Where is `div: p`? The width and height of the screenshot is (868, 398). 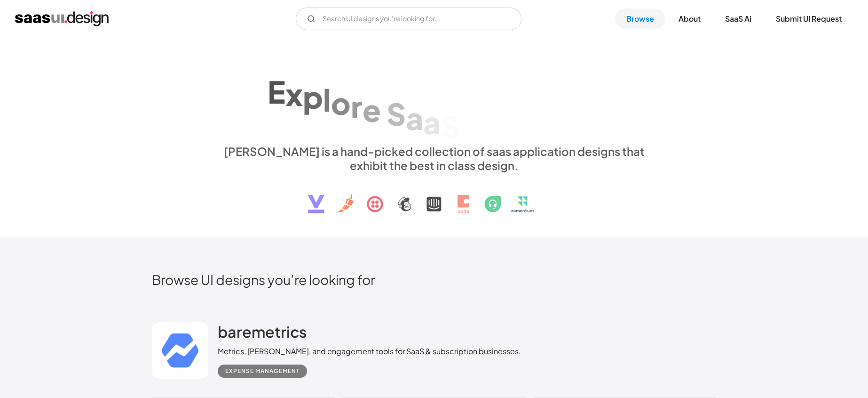
div: p is located at coordinates (313, 96).